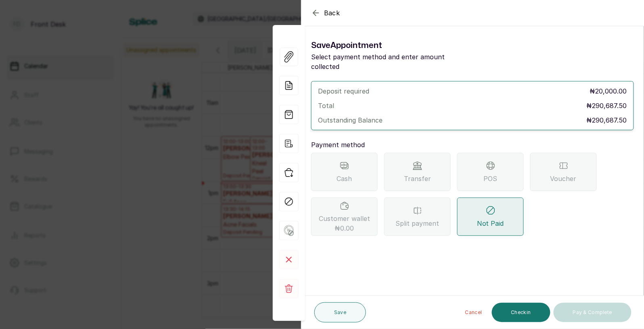 The height and width of the screenshot is (329, 644). What do you see at coordinates (344, 224) in the screenshot?
I see `span: Customer wallet` at bounding box center [344, 224].